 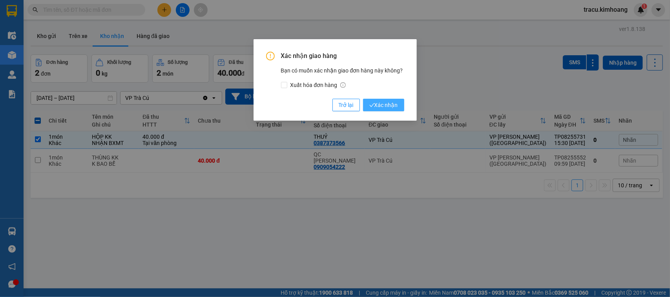 What do you see at coordinates (383, 105) in the screenshot?
I see `button: checkXác nhận` at bounding box center [383, 105].